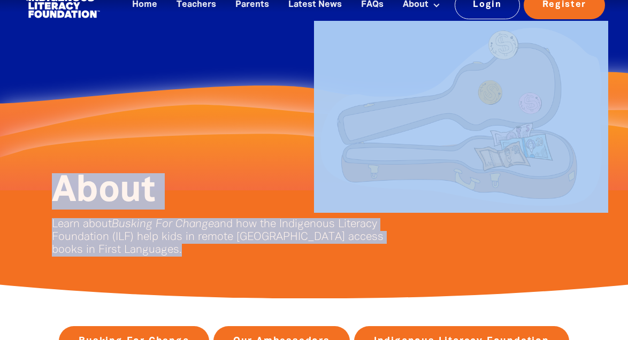 The image size is (628, 340). What do you see at coordinates (103, 192) in the screenshot?
I see `span: About` at bounding box center [103, 192].